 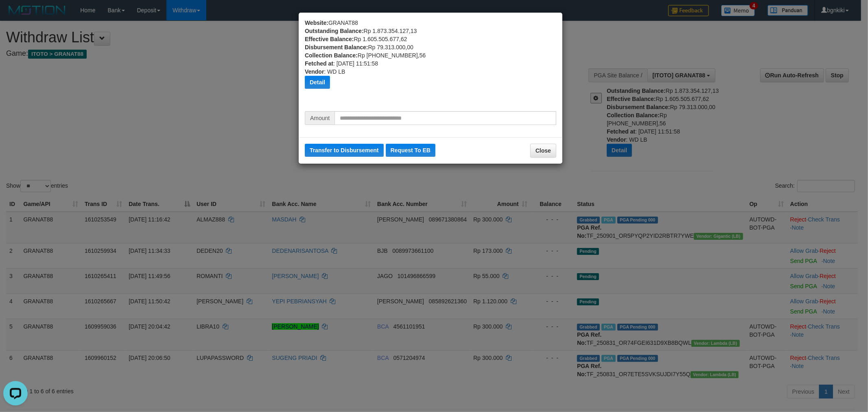 I want to click on b: Disbursement Balance:, so click(x=336, y=47).